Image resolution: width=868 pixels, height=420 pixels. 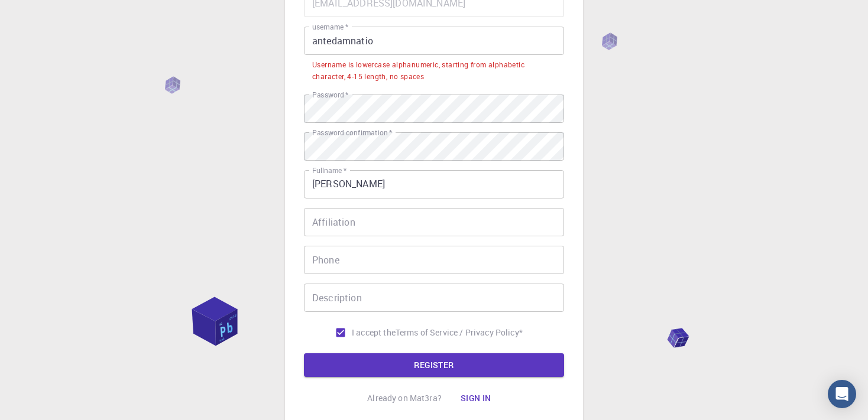 I want to click on div: Username is lowercase alphanumeric, starting from alphabetic character, 4-15 length, no spaces, so click(x=434, y=71).